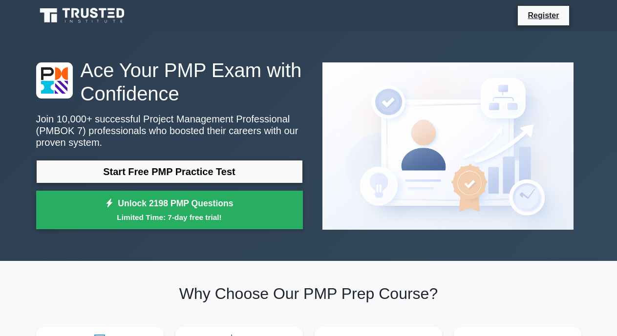 This screenshot has width=617, height=336. I want to click on h1: Ace Your PMP Exam with Confidence, so click(169, 82).